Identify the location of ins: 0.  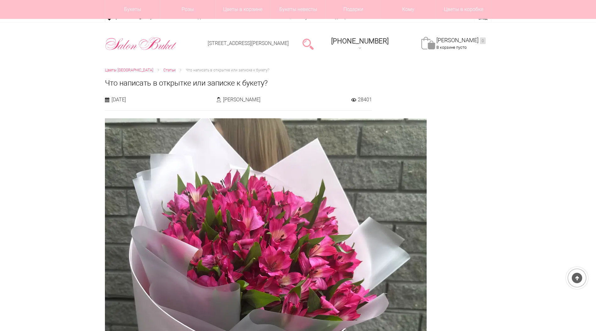
(483, 41).